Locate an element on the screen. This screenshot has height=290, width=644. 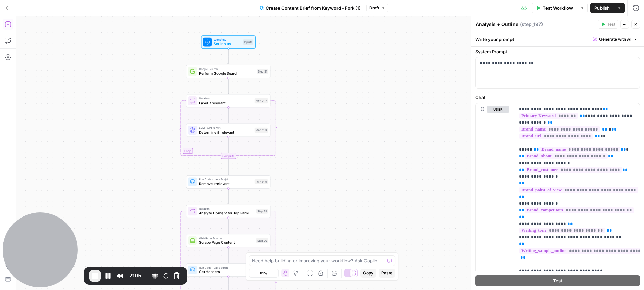
div: LoopIterationLabel if relevantStep 207 is located at coordinates (228, 101).